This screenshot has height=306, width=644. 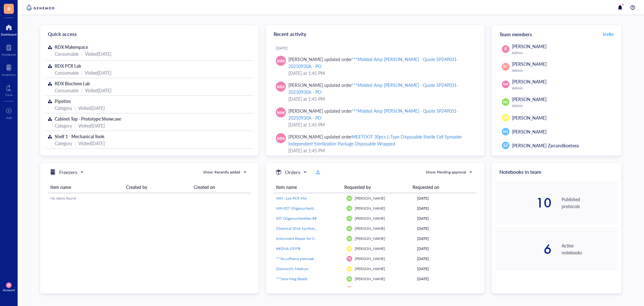 I want to click on div: Quick access, so click(x=149, y=34).